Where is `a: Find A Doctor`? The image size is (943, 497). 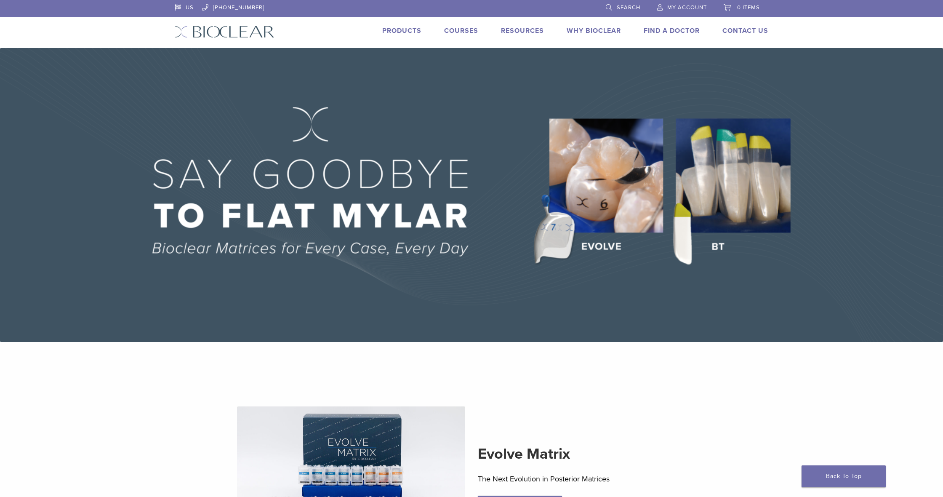 a: Find A Doctor is located at coordinates (672, 31).